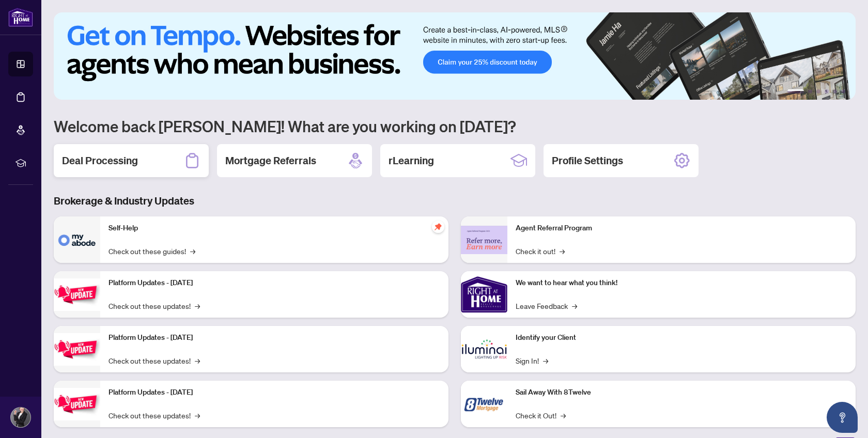  Describe the element at coordinates (438, 227) in the screenshot. I see `span: pushpin` at that location.